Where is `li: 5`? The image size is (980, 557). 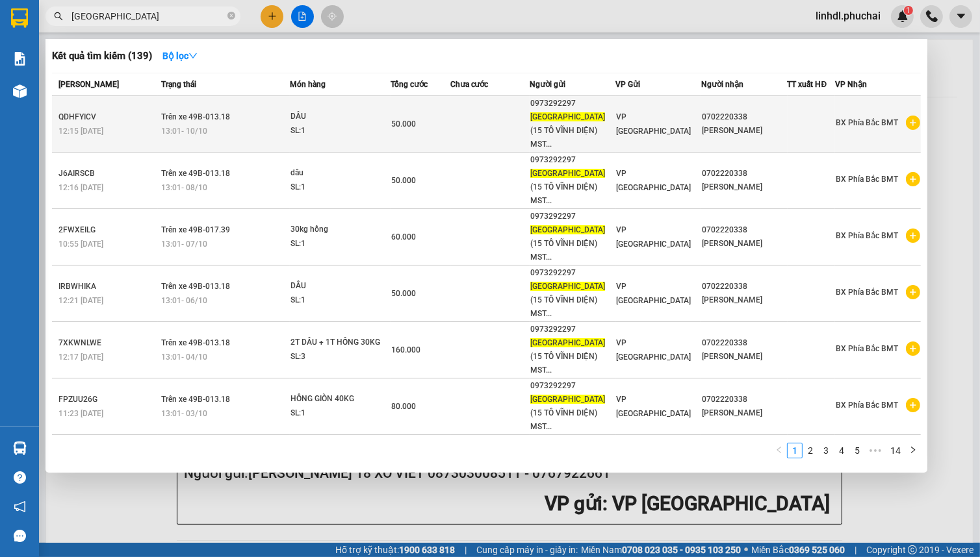 li: 5 is located at coordinates (857, 450).